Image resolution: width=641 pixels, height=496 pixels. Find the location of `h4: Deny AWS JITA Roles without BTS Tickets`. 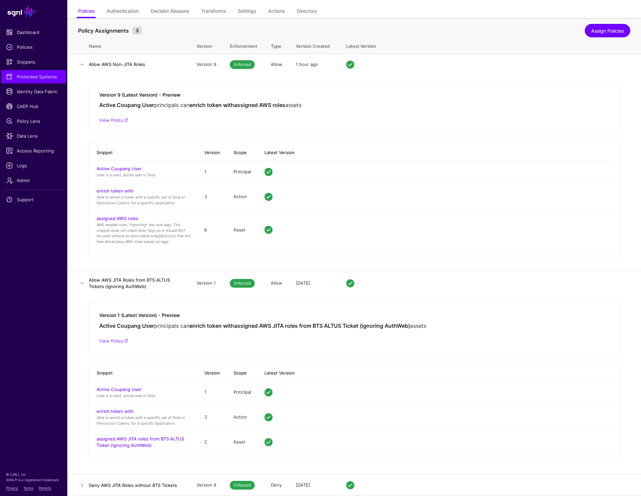

h4: Deny AWS JITA Roles without BTS Tickets is located at coordinates (136, 485).